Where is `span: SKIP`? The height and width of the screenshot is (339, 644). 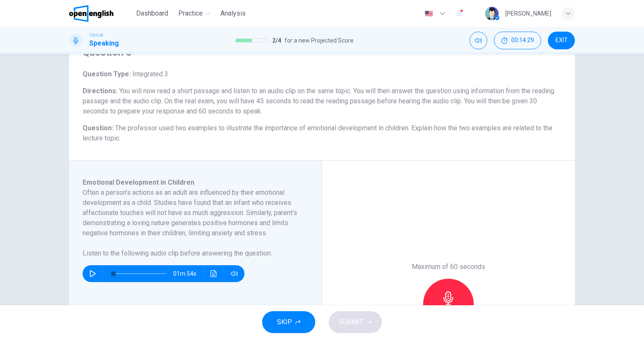
span: SKIP is located at coordinates (284, 322).